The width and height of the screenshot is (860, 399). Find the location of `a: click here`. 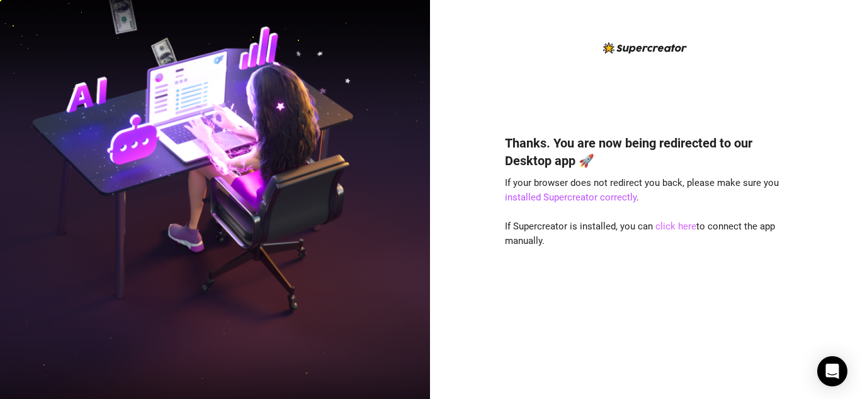

a: click here is located at coordinates (676, 226).